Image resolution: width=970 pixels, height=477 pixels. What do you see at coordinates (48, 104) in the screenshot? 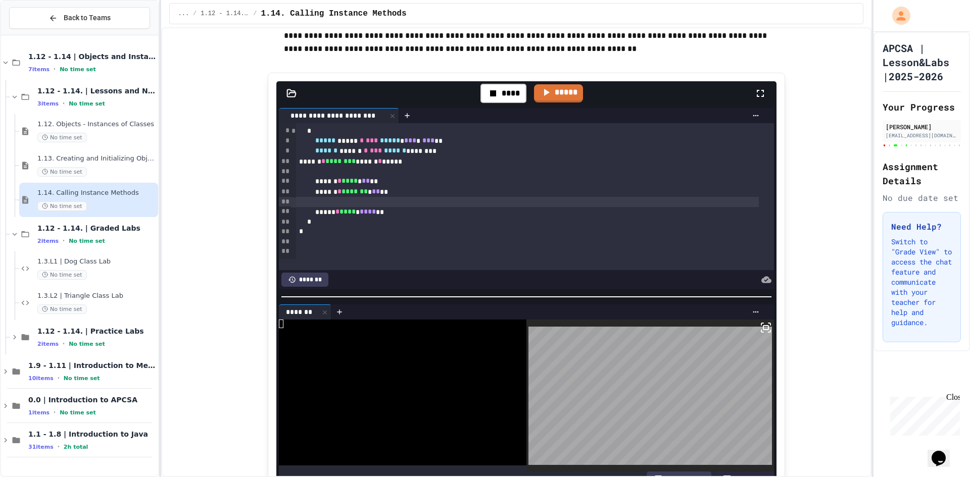
I see `span: 3 items` at bounding box center [48, 104].